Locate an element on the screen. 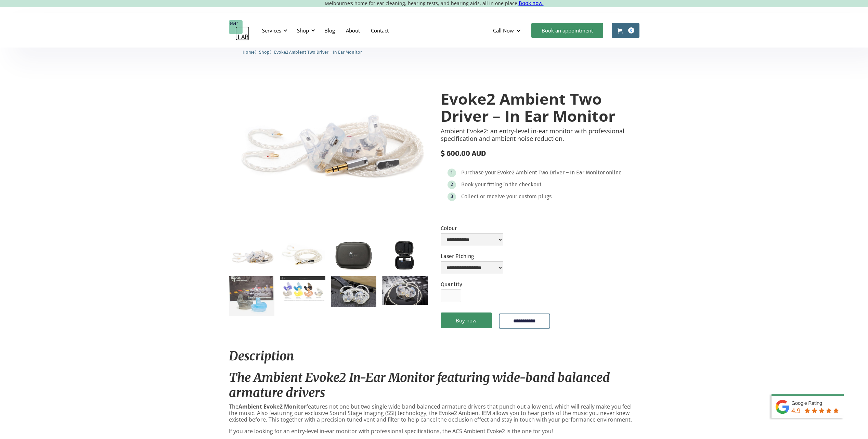 Image resolution: width=868 pixels, height=439 pixels. div: Evoke2 Ambient Two Driver – In Ear Monitor is located at coordinates (551, 173).